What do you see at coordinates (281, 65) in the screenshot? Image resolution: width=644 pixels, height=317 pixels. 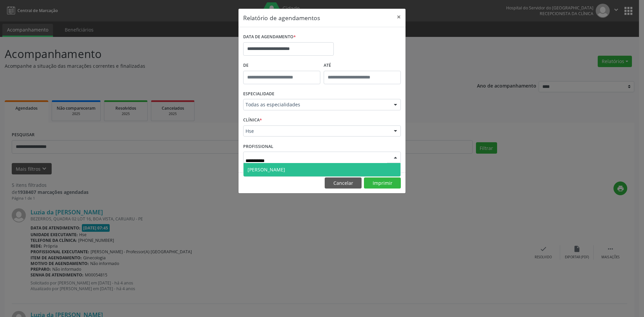 I see `label: De` at bounding box center [281, 65].